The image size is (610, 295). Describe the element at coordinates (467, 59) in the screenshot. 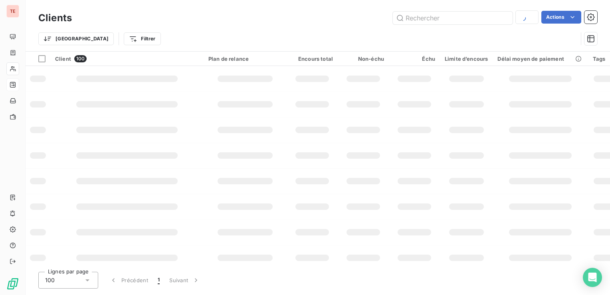

I see `div: Limite d’encours` at that location.